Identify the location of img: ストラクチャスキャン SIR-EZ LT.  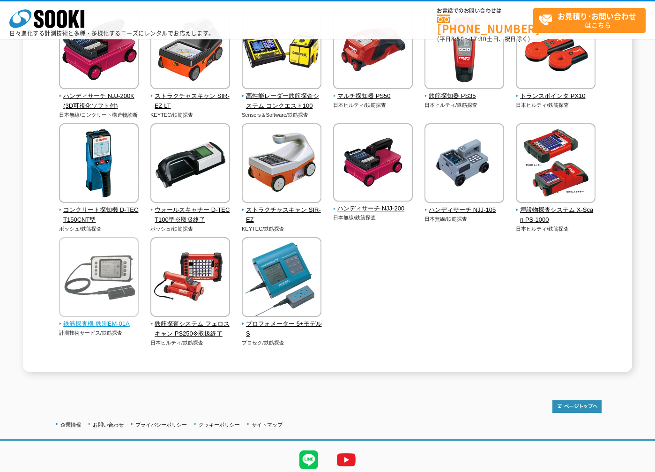
(190, 50).